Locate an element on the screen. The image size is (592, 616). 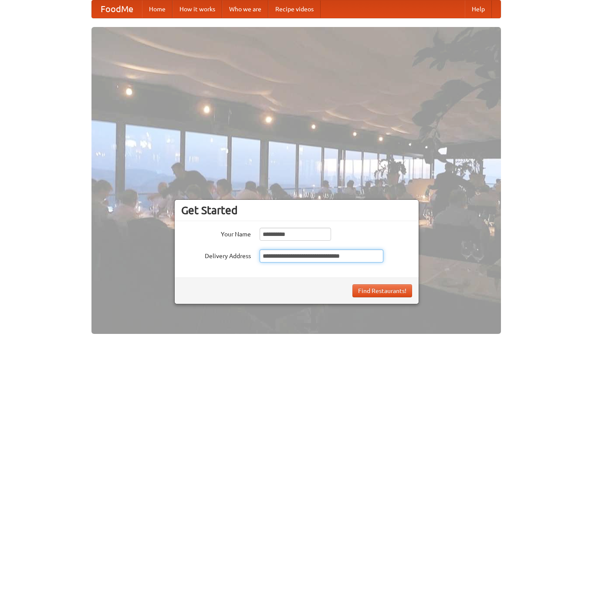
a: Help is located at coordinates (478, 9).